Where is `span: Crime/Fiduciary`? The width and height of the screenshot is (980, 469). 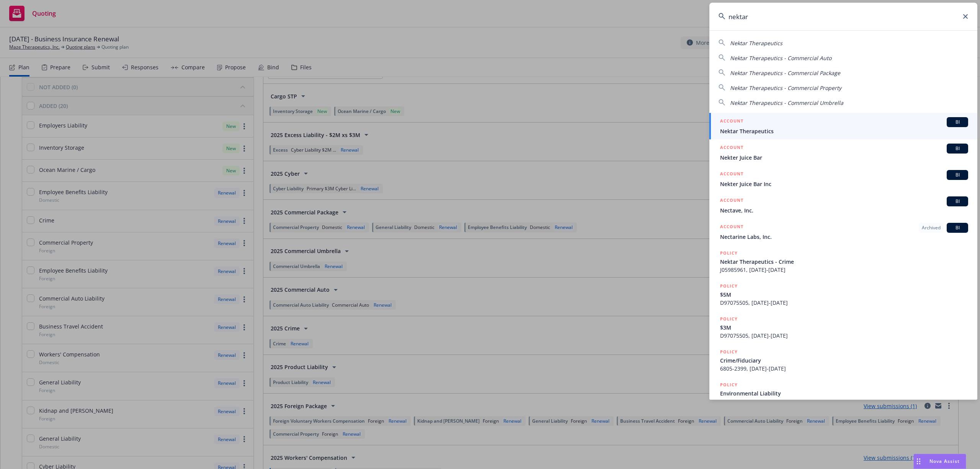
span: Crime/Fiduciary is located at coordinates (845, 360).